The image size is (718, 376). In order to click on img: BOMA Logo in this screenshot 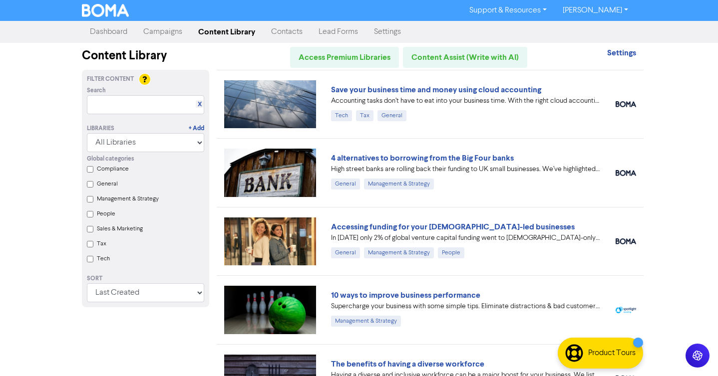, I will do `click(105, 10)`.